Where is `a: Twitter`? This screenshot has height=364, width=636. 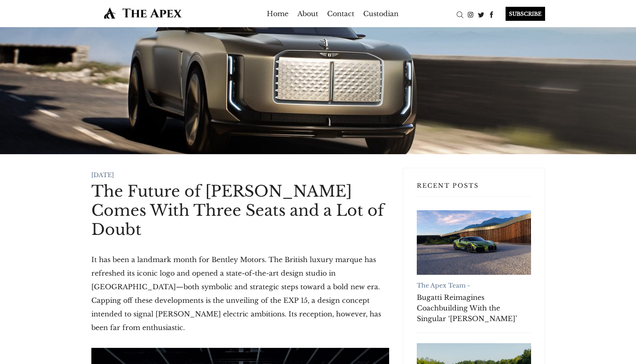
a: Twitter is located at coordinates (481, 14).